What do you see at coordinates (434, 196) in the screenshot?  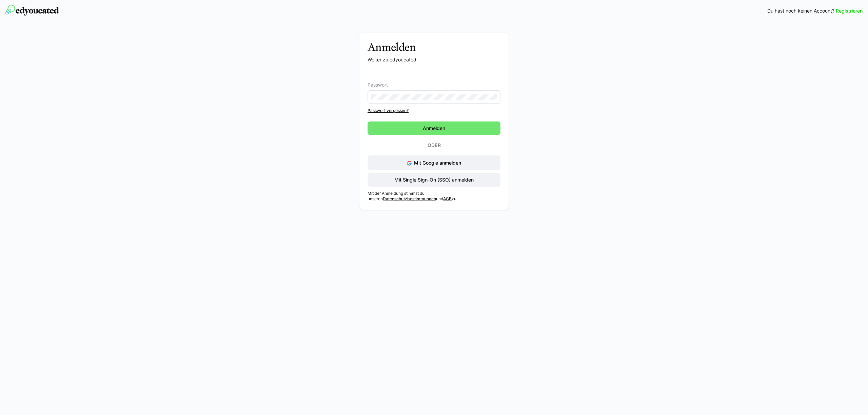 I see `p: Mit der Anmeldung stimmst du unseren und zu.` at bounding box center [434, 196].